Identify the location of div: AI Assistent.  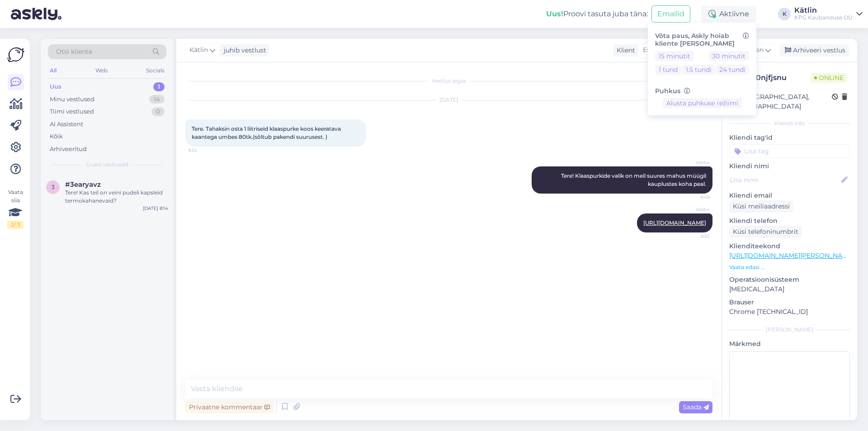
(66, 124).